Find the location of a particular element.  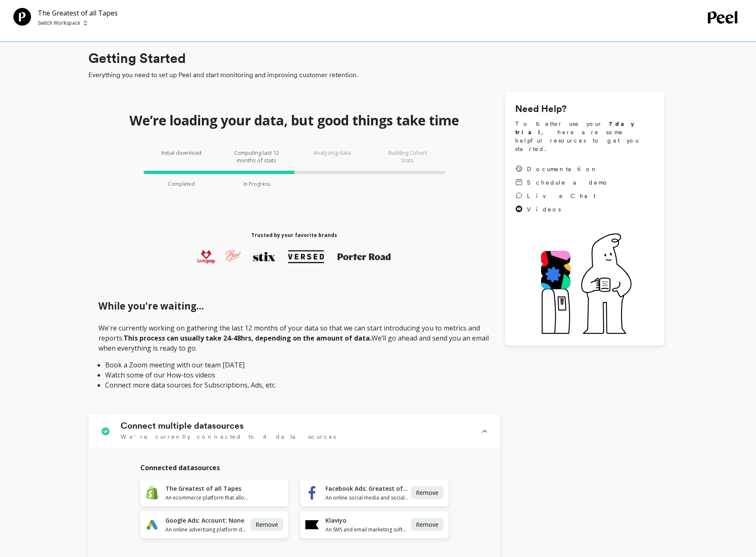

strong: 7 day trial is located at coordinates (579, 128).